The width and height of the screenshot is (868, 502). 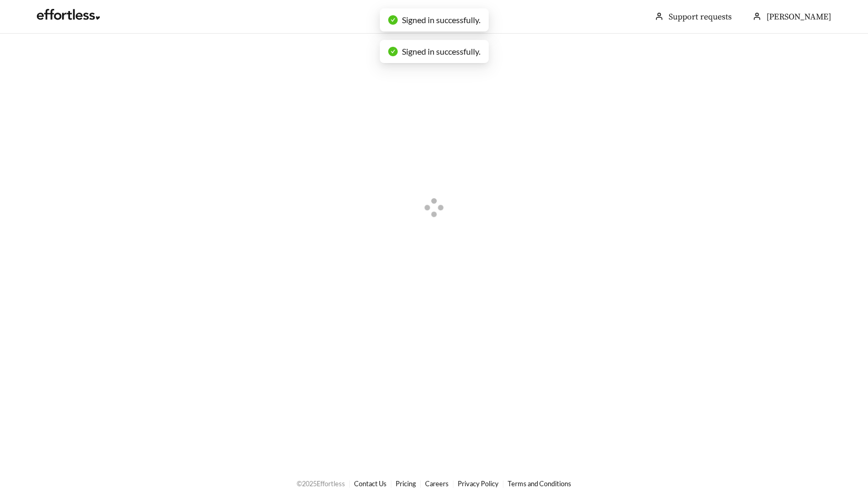 I want to click on a: Terms and Conditions, so click(x=539, y=483).